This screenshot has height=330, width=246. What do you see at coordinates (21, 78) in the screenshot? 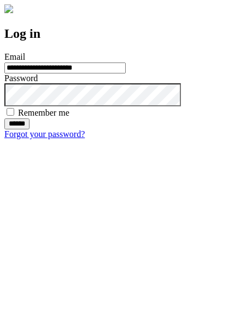
I see `label: Password` at bounding box center [21, 78].